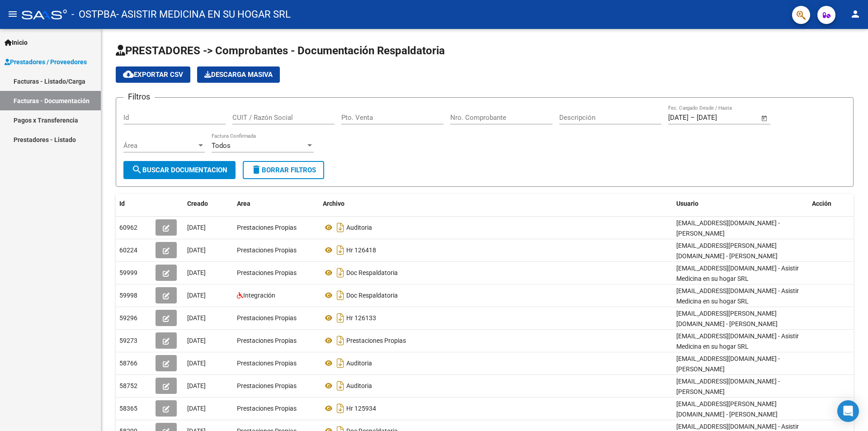 The width and height of the screenshot is (868, 431). What do you see at coordinates (238, 75) in the screenshot?
I see `app-download-masive: Descarga masiva de comprobantes (adjuntos)` at bounding box center [238, 75].